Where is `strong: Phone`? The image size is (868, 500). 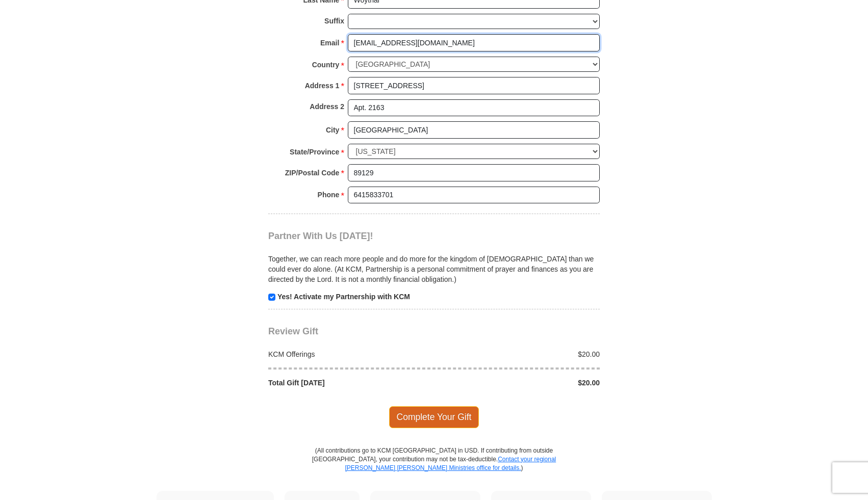 strong: Phone is located at coordinates (328, 195).